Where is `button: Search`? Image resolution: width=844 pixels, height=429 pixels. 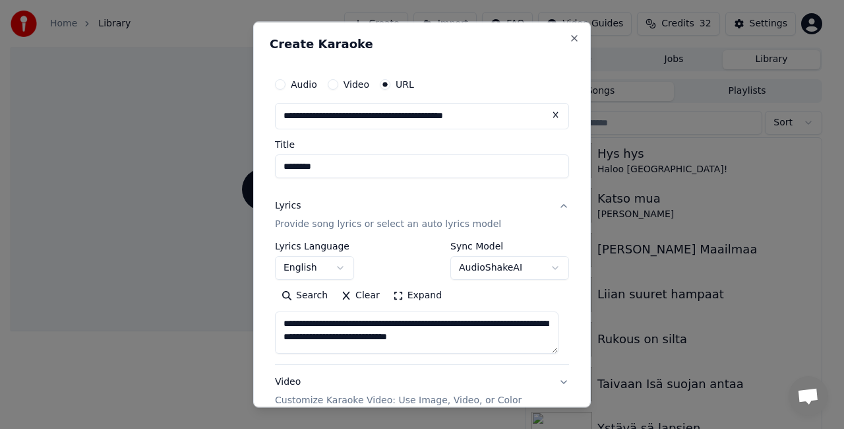 button: Search is located at coordinates (305, 295).